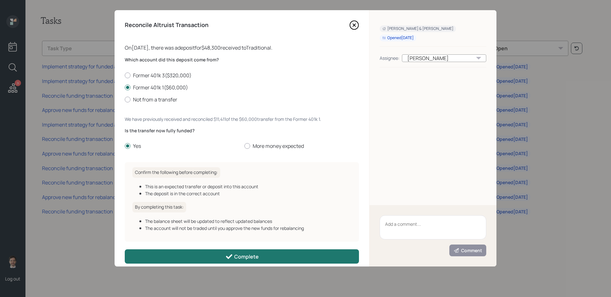 Image resolution: width=611 pixels, height=297 pixels. What do you see at coordinates (242, 100) in the screenshot?
I see `label: Not from a transfer` at bounding box center [242, 100].